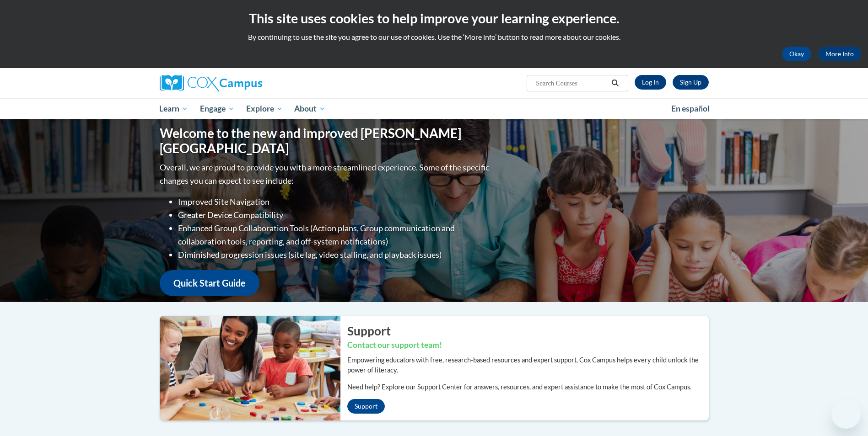  Describe the element at coordinates (310, 109) in the screenshot. I see `a: About` at that location.